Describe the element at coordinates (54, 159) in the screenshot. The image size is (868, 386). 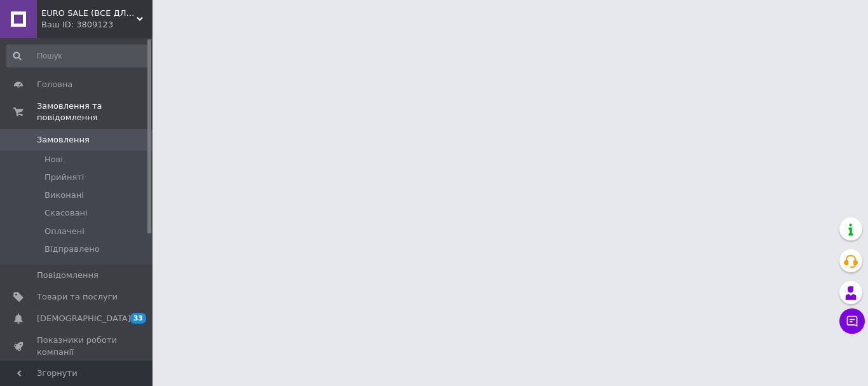
I see `span: Нові` at that location.